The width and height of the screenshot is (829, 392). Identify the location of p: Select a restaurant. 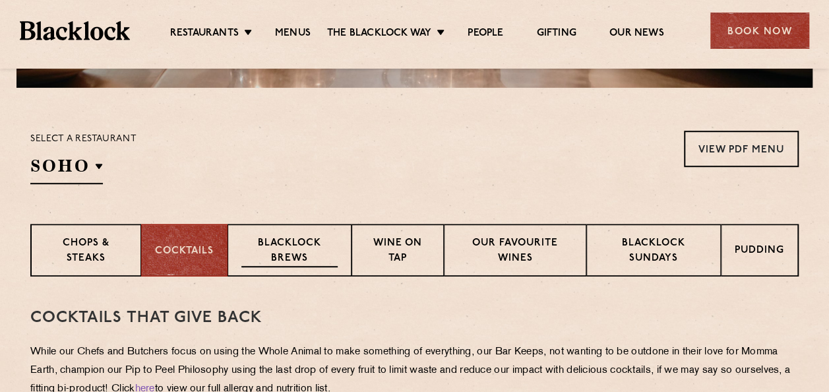
(83, 139).